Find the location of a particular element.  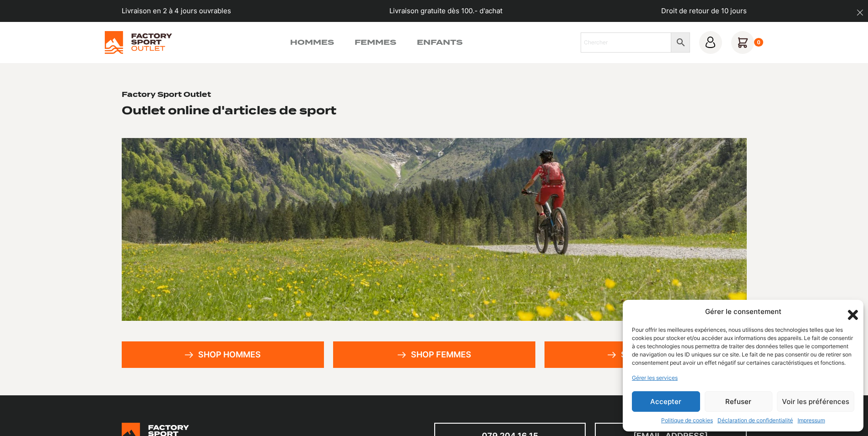

a: Politique de cookies is located at coordinates (687, 421).